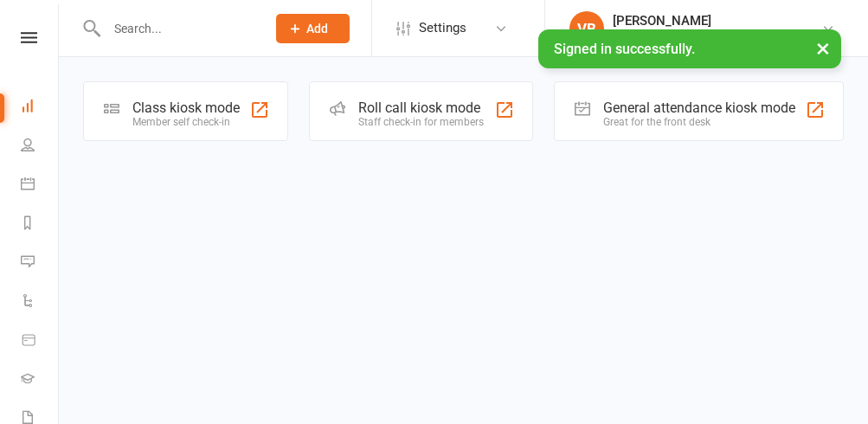 This screenshot has height=424, width=868. Describe the element at coordinates (420, 107) in the screenshot. I see `div: Roll call kiosk mode` at that location.